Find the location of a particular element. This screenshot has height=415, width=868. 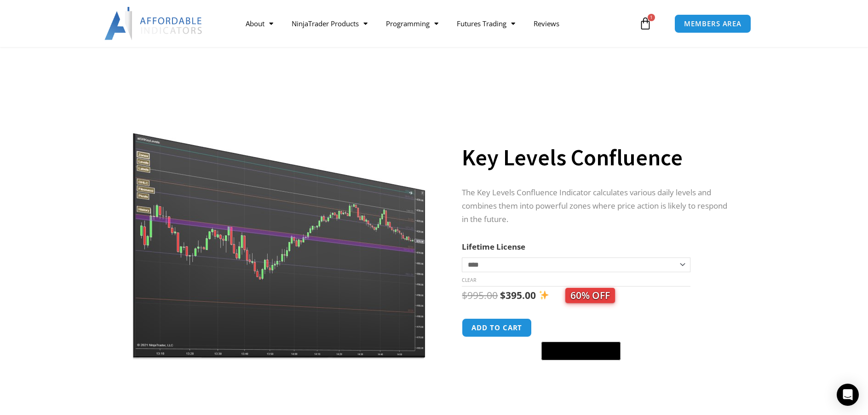

img: Key Levels 1 | Affordable Indicators – NinjaTrader is located at coordinates (280, 232).